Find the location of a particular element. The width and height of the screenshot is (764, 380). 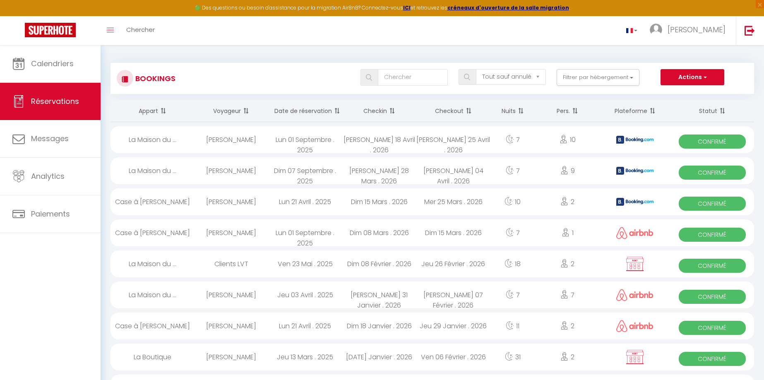

th: Sort by booking date is located at coordinates (305, 111).